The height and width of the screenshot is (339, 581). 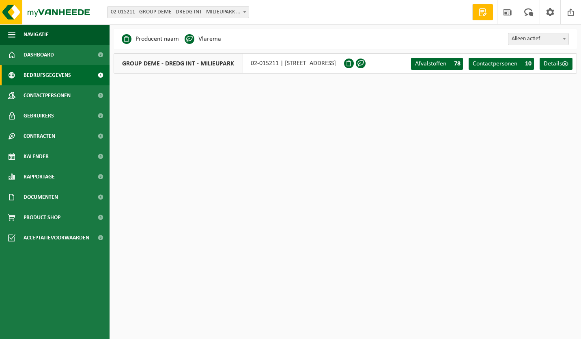 I want to click on span: Alleen actief, so click(x=539, y=39).